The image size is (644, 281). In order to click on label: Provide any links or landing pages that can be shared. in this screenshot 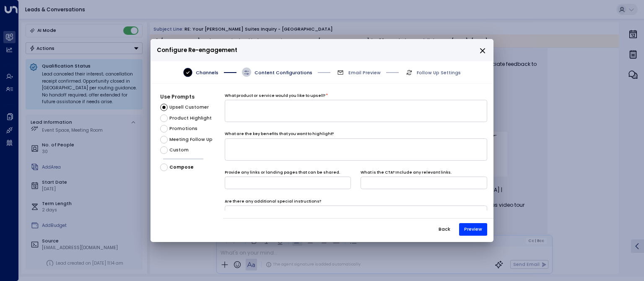, I will do `click(282, 173)`.